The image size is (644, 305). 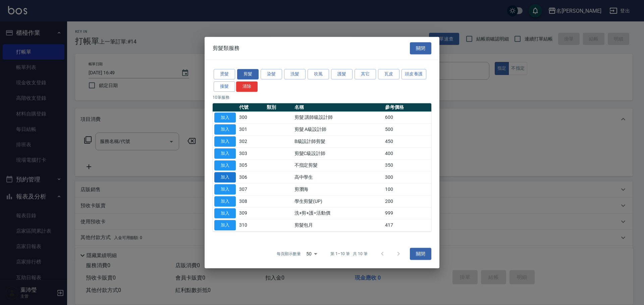 I want to click on td: 洗+剪+護=活動價, so click(x=338, y=213).